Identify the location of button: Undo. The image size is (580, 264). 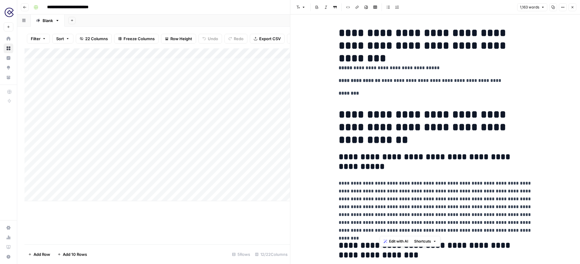
(210, 39).